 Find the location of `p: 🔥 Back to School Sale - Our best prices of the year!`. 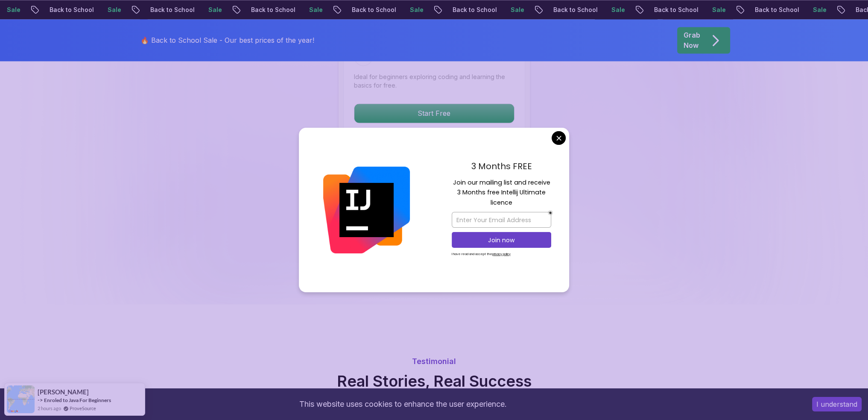

p: 🔥 Back to School Sale - Our best prices of the year! is located at coordinates (227, 40).